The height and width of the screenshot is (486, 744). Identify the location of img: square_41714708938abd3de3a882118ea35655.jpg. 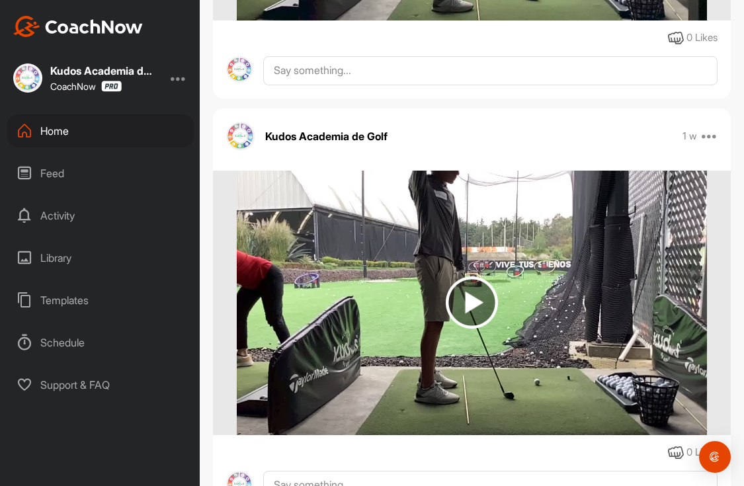
(28, 78).